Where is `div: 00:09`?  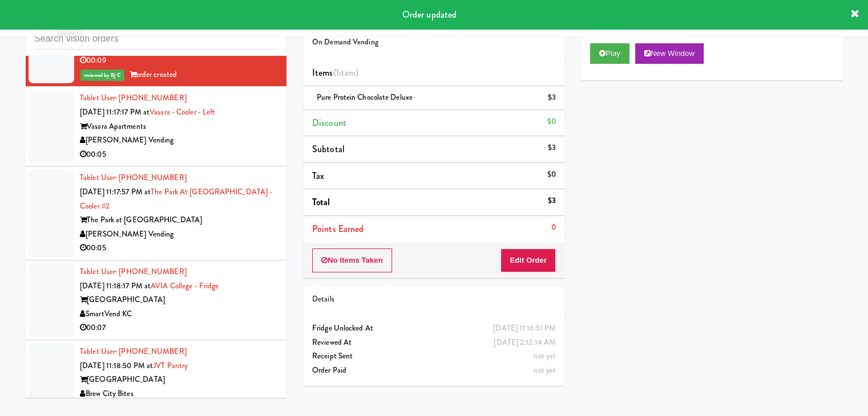
div: 00:09 is located at coordinates (179, 60).